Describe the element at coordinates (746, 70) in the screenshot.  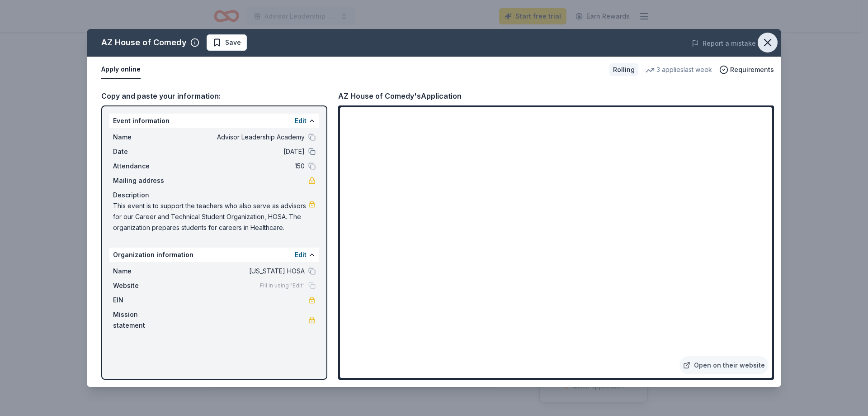
I see `button: Requirements` at that location.